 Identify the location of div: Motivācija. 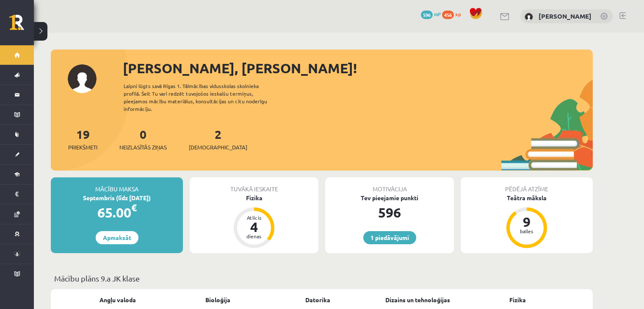
(390, 185).